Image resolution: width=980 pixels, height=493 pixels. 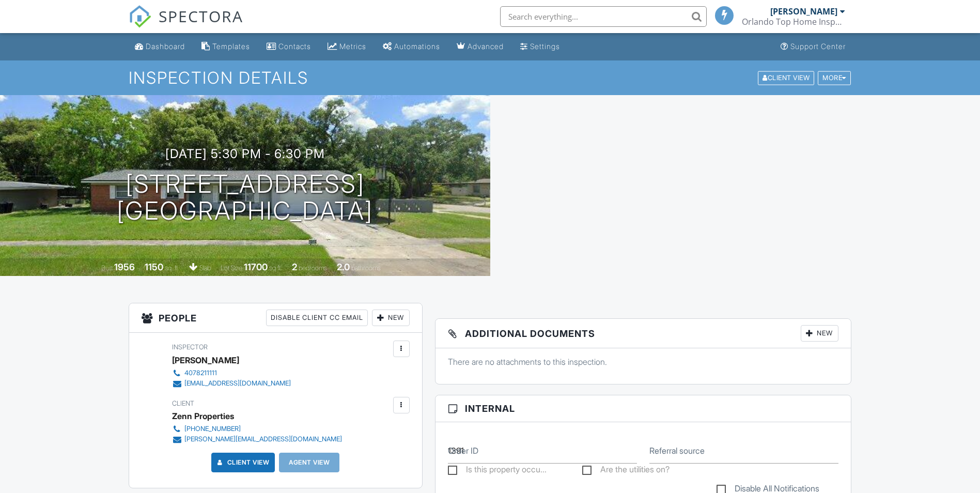 What do you see at coordinates (183, 403) in the screenshot?
I see `span: Client` at bounding box center [183, 403].